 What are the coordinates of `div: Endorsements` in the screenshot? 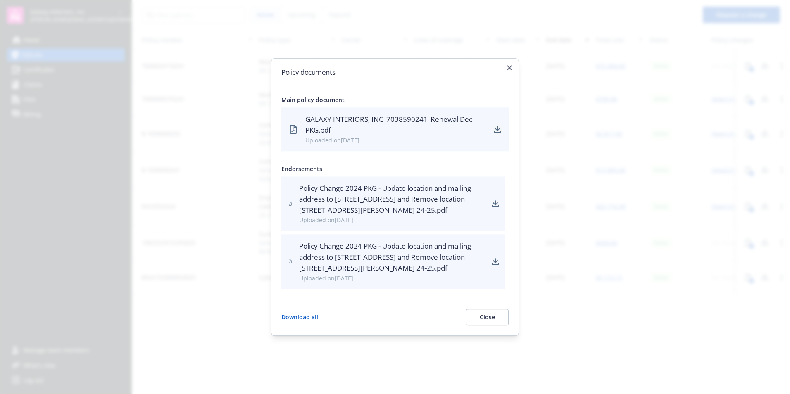 It's located at (395, 169).